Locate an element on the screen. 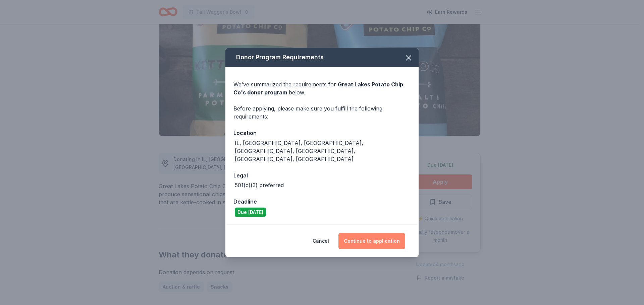 The image size is (644, 305). div: Before applying, please make sure you fulfill the following requirements: is located at coordinates (322, 113).